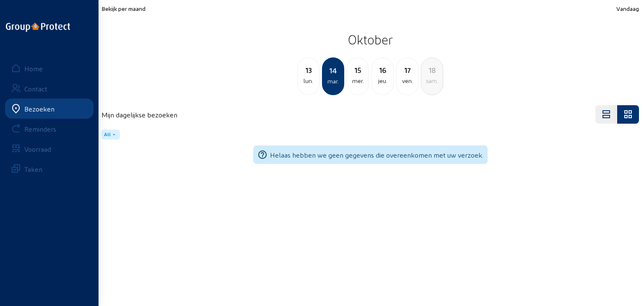 The image size is (644, 306). Describe the element at coordinates (49, 149) in the screenshot. I see `a: Voorraad` at that location.